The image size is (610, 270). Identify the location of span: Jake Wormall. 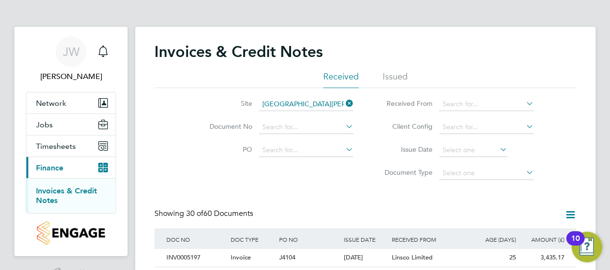
(71, 77).